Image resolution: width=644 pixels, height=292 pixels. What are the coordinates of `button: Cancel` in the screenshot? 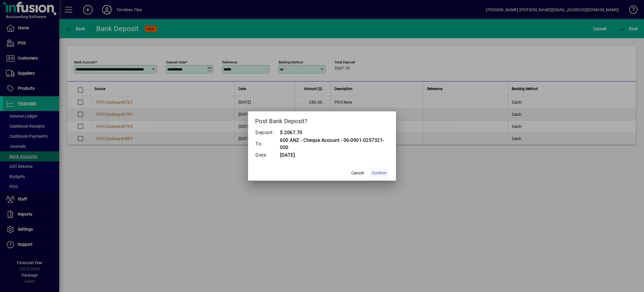 It's located at (358, 173).